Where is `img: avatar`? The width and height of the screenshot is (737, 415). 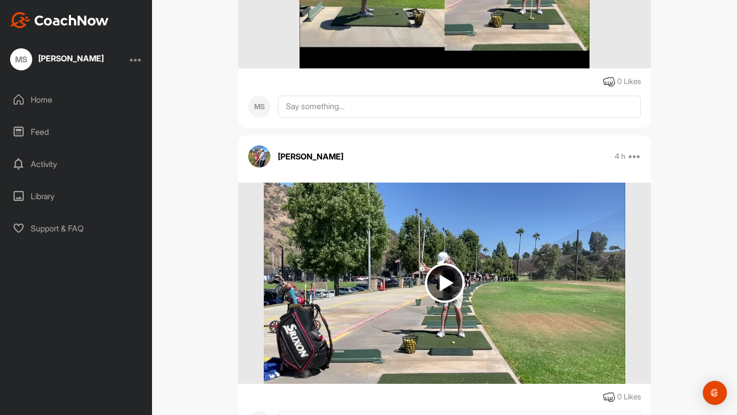 img: avatar is located at coordinates (259, 157).